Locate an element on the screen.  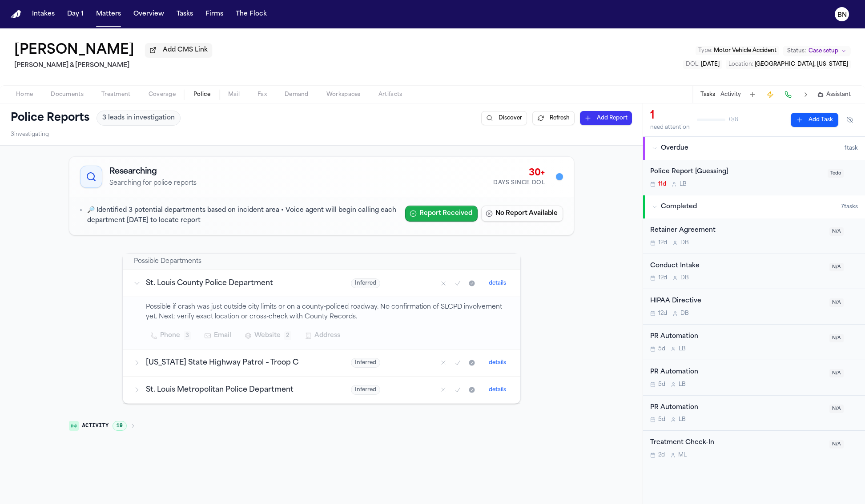
a: Day 1 is located at coordinates (75, 14).